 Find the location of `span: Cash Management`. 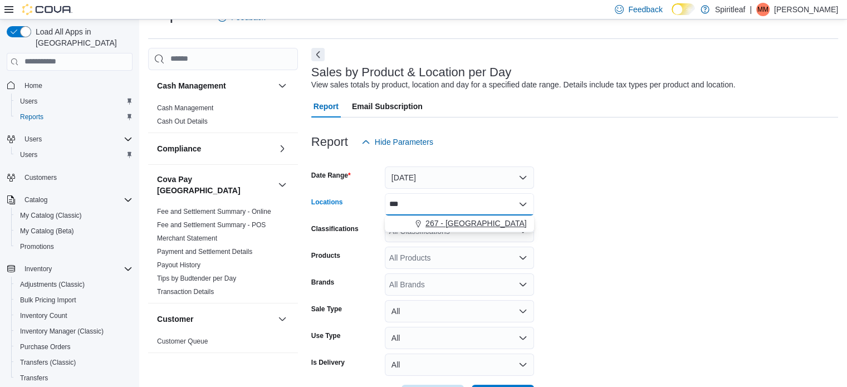

span: Cash Management is located at coordinates (185, 108).